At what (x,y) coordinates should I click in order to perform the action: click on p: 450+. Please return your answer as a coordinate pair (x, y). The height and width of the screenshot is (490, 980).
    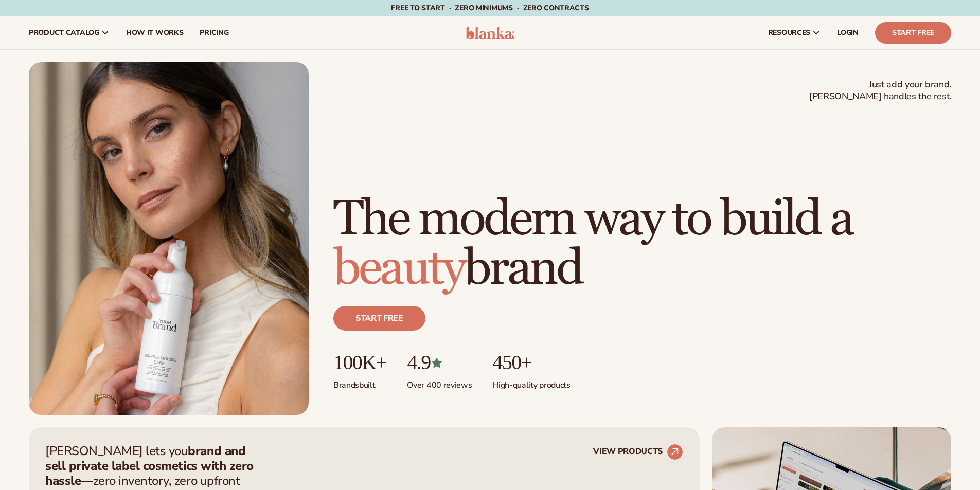
    Looking at the image, I should click on (531, 363).